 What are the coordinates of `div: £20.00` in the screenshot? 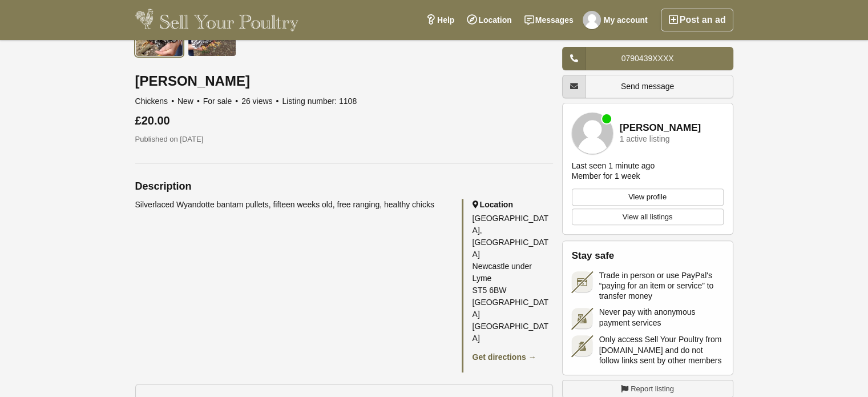 It's located at (344, 120).